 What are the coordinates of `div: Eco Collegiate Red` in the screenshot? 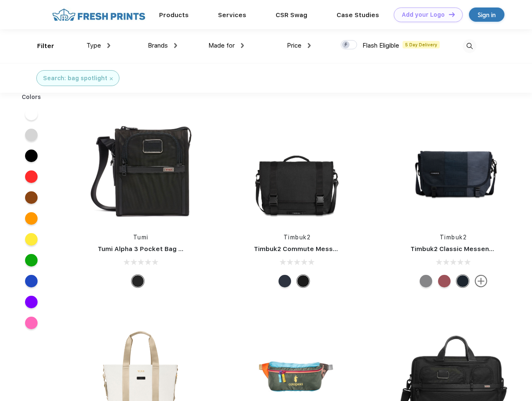 It's located at (444, 281).